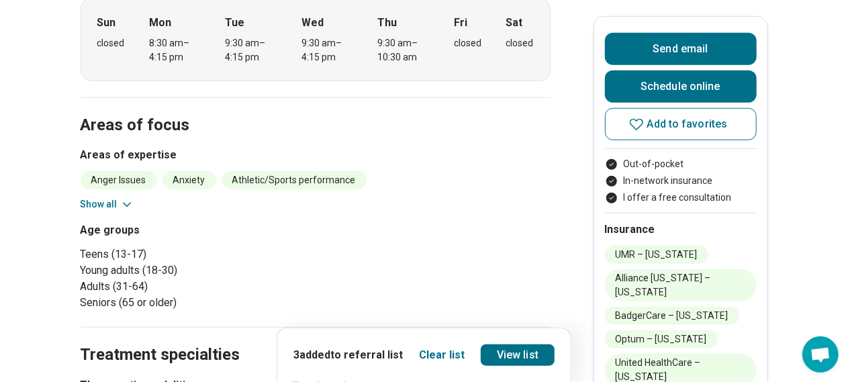  What do you see at coordinates (195, 303) in the screenshot?
I see `li: Seniors (65 or older)` at bounding box center [195, 303].